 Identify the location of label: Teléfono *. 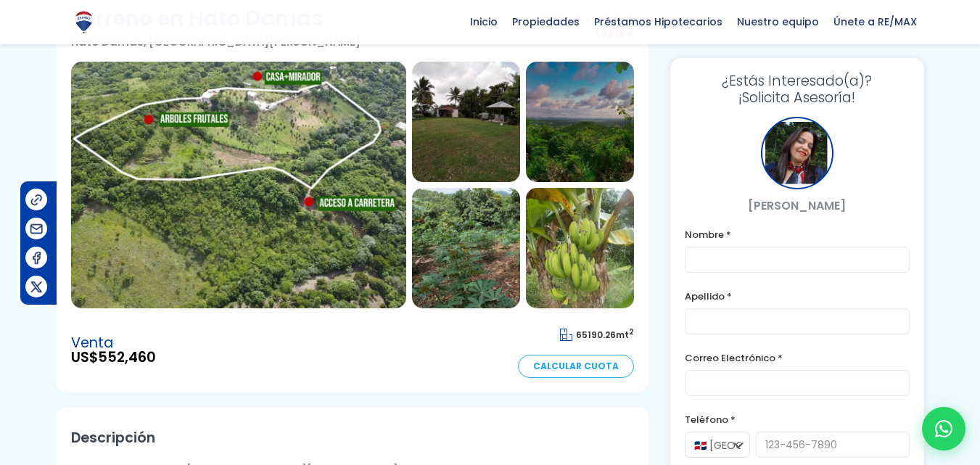
(797, 419).